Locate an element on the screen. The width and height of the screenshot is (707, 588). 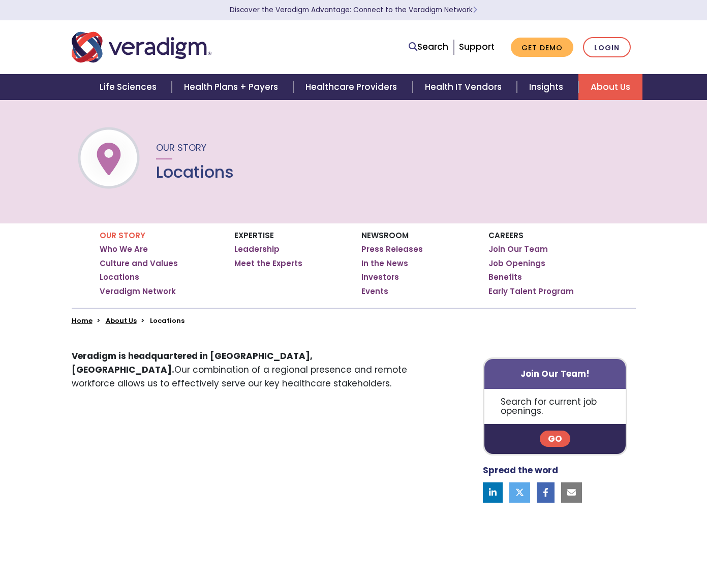
p: Search for current job openings. is located at coordinates (555, 406).